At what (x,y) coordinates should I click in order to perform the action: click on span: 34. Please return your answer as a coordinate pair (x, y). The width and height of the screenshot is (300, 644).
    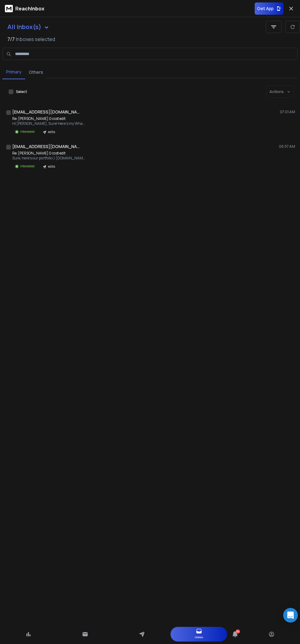
    Looking at the image, I should click on (238, 632).